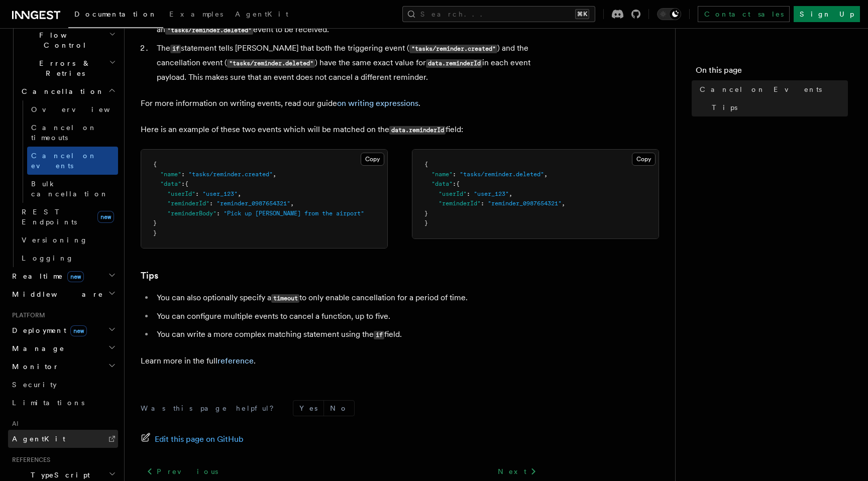  What do you see at coordinates (34, 367) in the screenshot?
I see `span: Monitor` at bounding box center [34, 367].